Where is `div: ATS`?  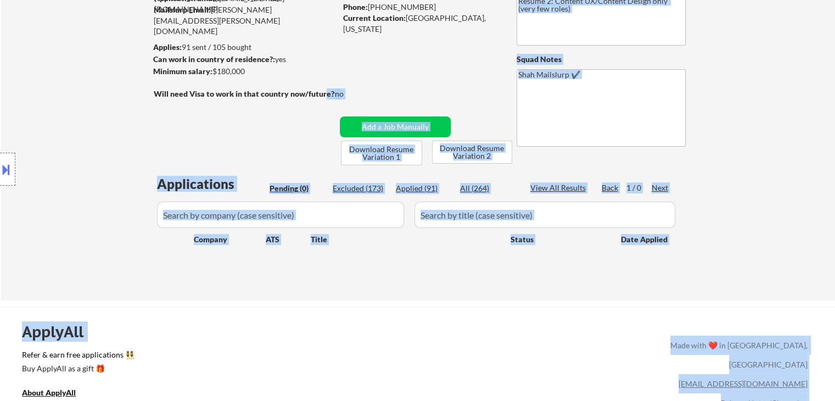
div: ATS is located at coordinates (288, 239).